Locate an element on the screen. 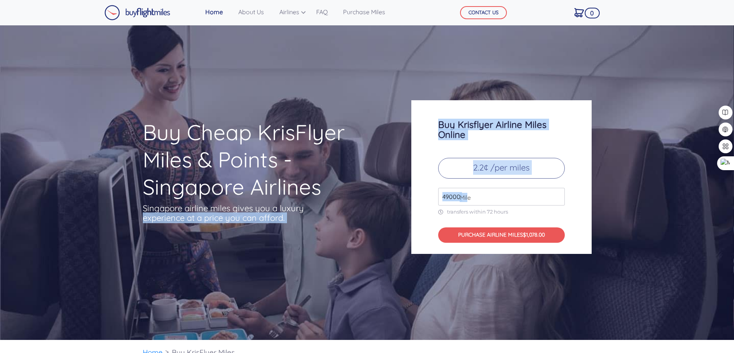 The width and height of the screenshot is (734, 353). p: 2.2¢ /per miles is located at coordinates (502, 168).